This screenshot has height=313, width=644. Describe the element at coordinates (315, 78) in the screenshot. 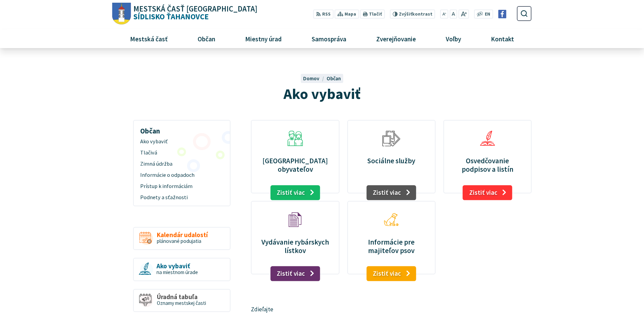

I see `a: Domov` at that location.